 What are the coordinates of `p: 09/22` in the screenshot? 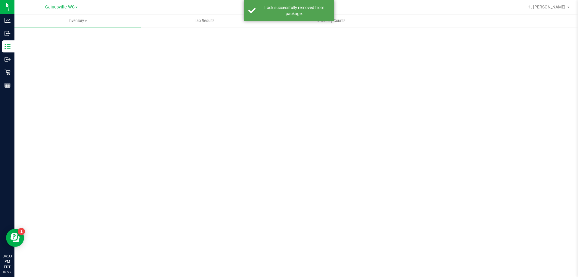 It's located at (7, 272).